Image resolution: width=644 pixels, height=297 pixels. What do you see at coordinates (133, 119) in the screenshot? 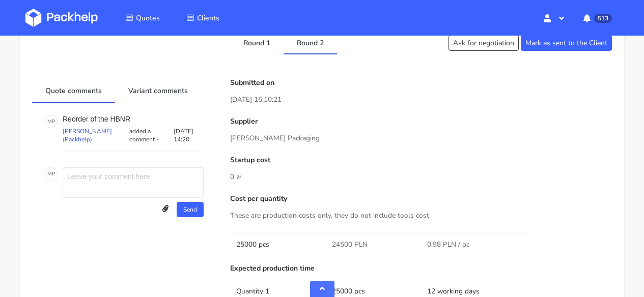
I see `p: Reorder of the HBNR` at bounding box center [133, 119].